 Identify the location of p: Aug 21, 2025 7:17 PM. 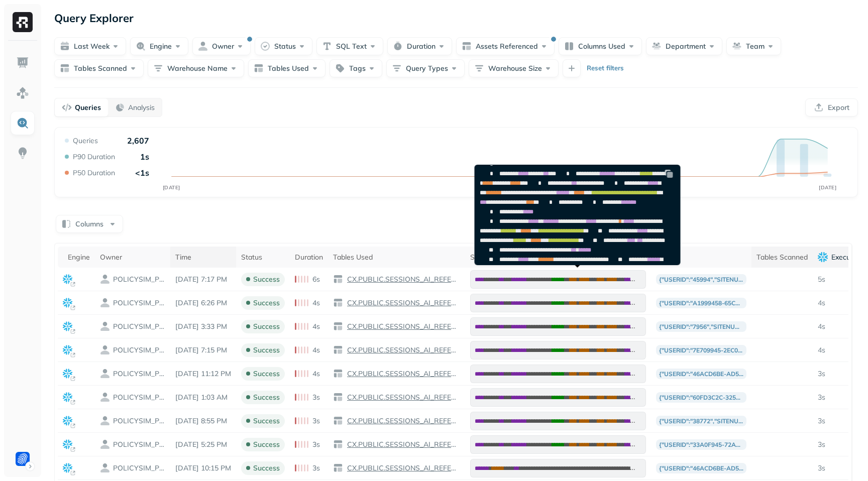
(203, 279).